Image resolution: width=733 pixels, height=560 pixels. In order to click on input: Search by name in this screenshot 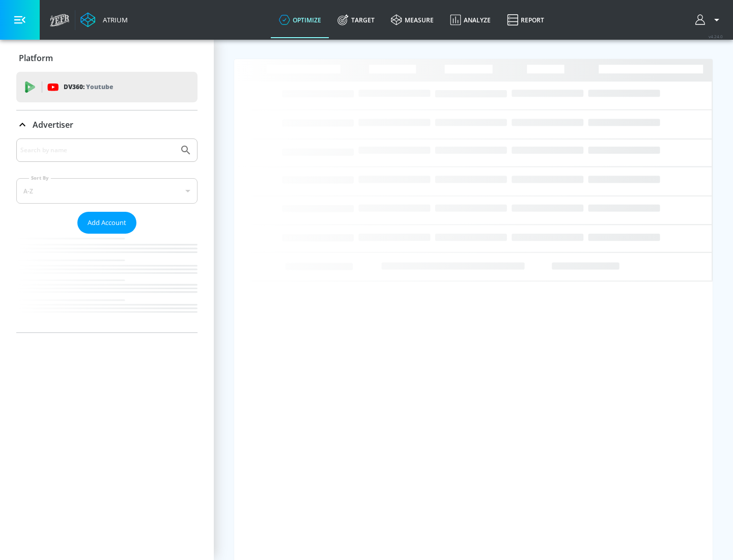, I will do `click(97, 150)`.